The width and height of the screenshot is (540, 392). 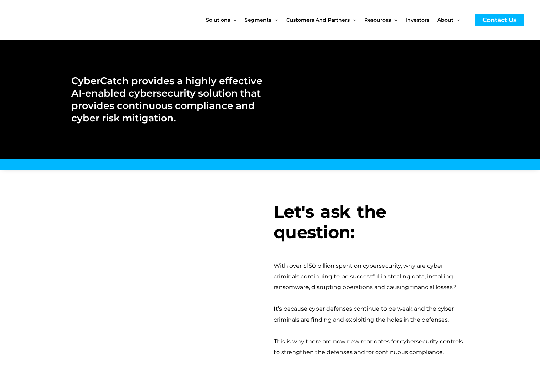 I want to click on div: This is why there are now new mandates for cybersecurity controls to strengthen the defenses and ..., so click(x=372, y=347).